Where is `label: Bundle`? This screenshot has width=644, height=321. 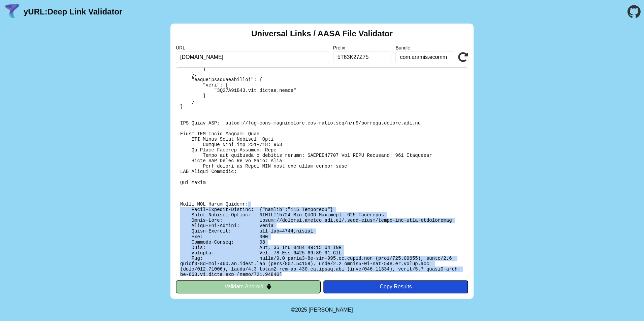 label: Bundle is located at coordinates (425, 48).